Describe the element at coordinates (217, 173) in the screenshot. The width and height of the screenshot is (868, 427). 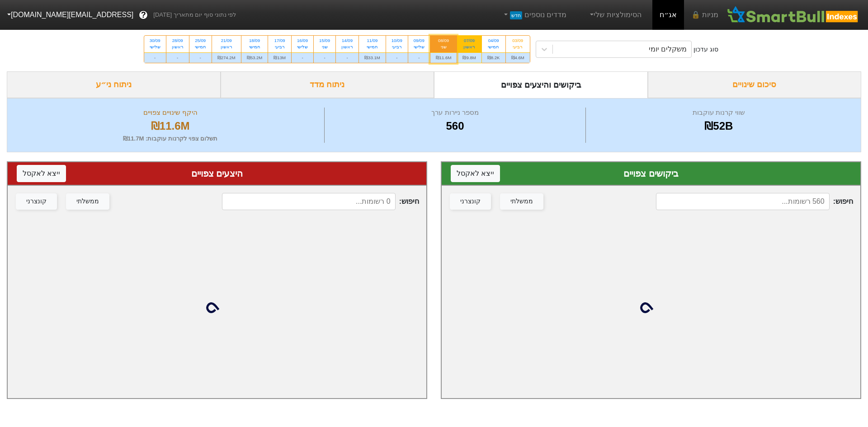
I see `div: היצעים צפויים` at that location.